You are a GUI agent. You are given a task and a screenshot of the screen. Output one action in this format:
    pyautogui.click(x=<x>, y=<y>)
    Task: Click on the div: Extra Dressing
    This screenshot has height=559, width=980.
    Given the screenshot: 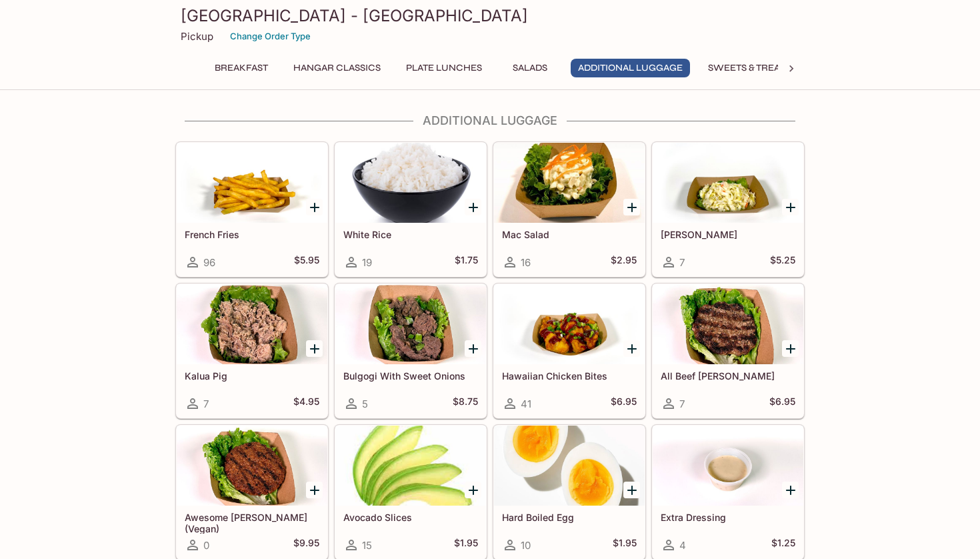 What is the action you would take?
    pyautogui.click(x=728, y=465)
    